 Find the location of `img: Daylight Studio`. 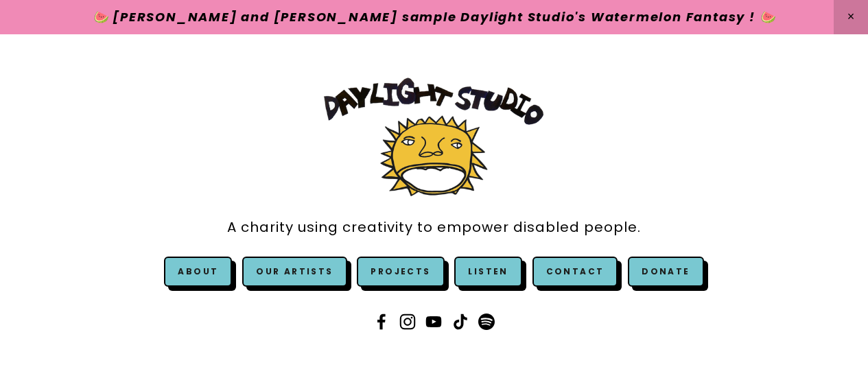

img: Daylight Studio is located at coordinates (434, 137).